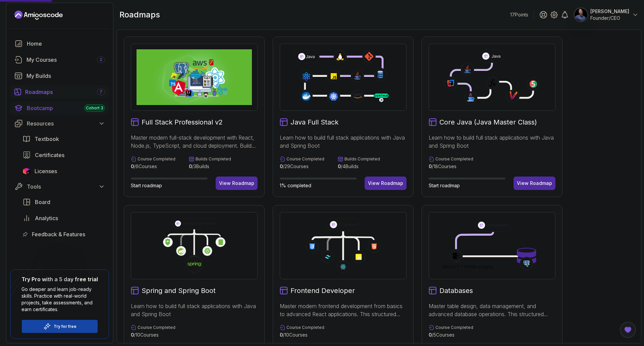  I want to click on a: courses, so click(60, 60).